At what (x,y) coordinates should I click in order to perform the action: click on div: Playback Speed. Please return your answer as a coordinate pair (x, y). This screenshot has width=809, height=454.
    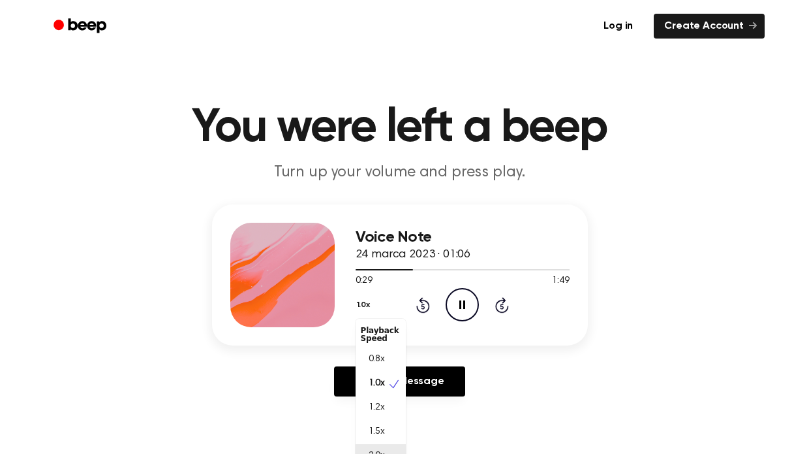
    Looking at the image, I should click on (381, 334).